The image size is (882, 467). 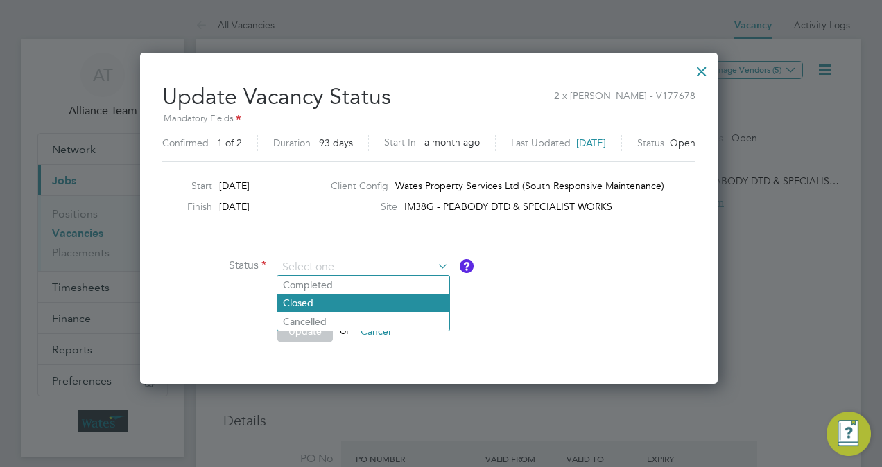 I want to click on button: Vacancy Status Definitions, so click(x=466, y=266).